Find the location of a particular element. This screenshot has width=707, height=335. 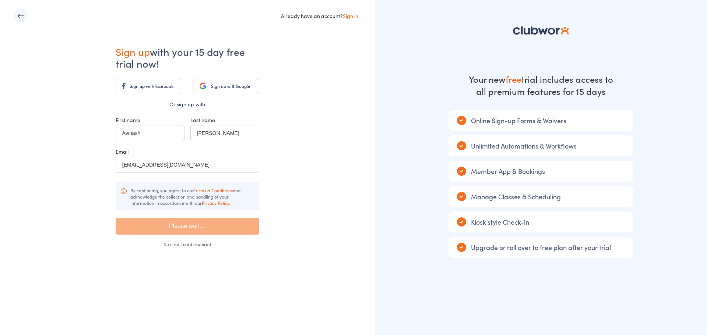

input: Your business email is located at coordinates (187, 165).